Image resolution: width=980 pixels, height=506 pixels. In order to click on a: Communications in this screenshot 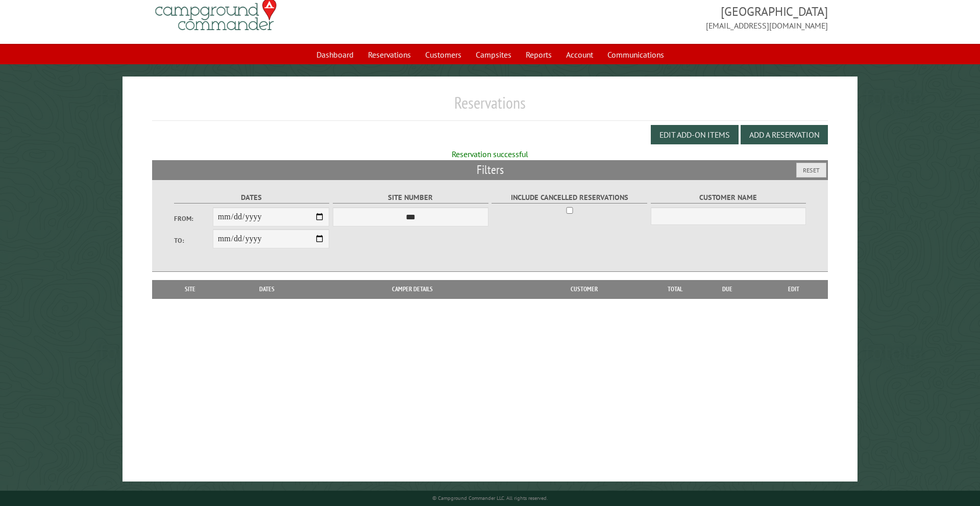, I will do `click(635, 54)`.